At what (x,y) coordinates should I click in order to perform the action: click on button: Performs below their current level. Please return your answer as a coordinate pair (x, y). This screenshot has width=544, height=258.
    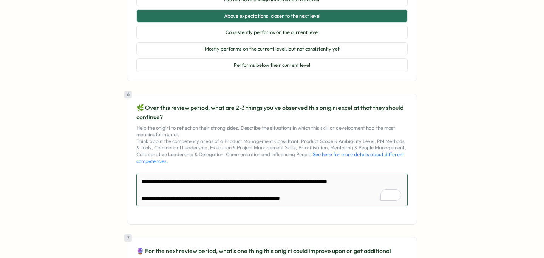
    Looking at the image, I should click on (272, 65).